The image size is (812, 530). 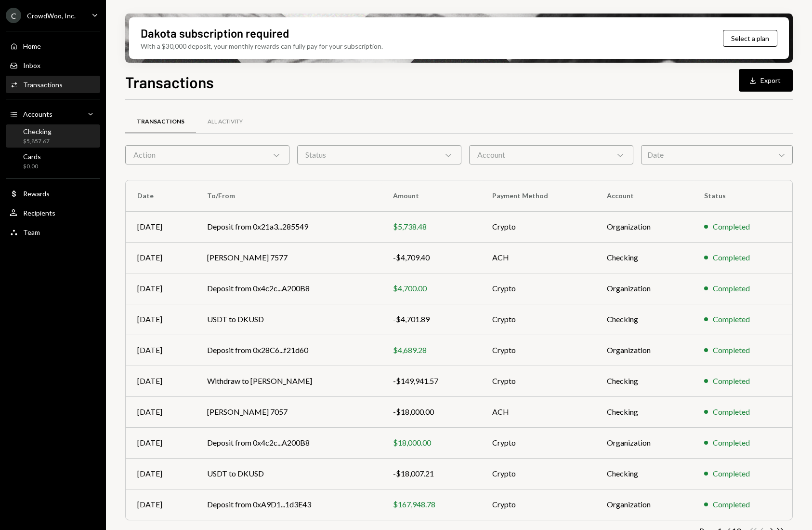 I want to click on a: Accounts, so click(x=53, y=114).